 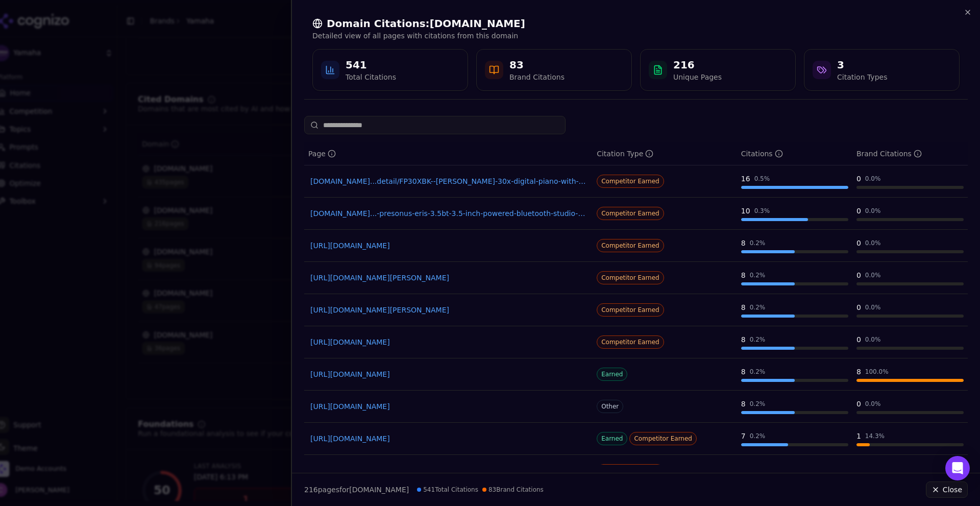 I want to click on div: Citation Type, so click(x=625, y=154).